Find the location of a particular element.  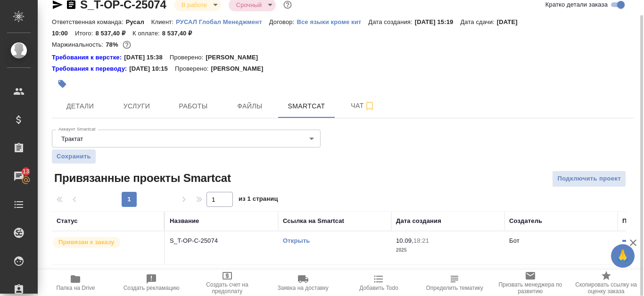

span: Smartcat is located at coordinates (306, 106).